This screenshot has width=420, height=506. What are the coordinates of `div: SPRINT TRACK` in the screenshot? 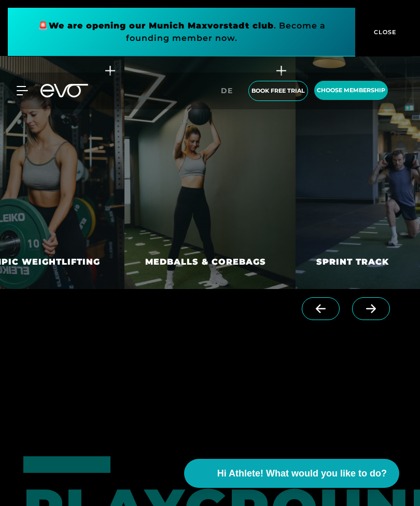 It's located at (352, 262).